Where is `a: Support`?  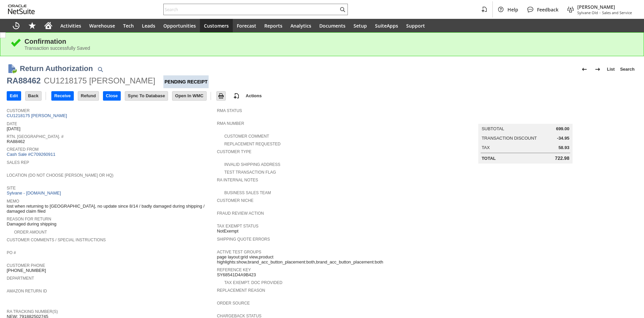 a: Support is located at coordinates (415, 26).